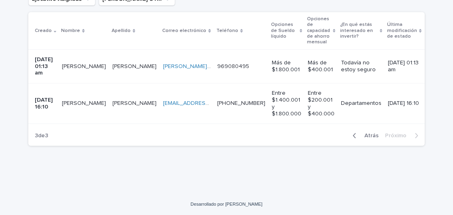 This screenshot has width=453, height=215. Describe the element at coordinates (233, 66) in the screenshot. I see `a: 969080495` at that location.